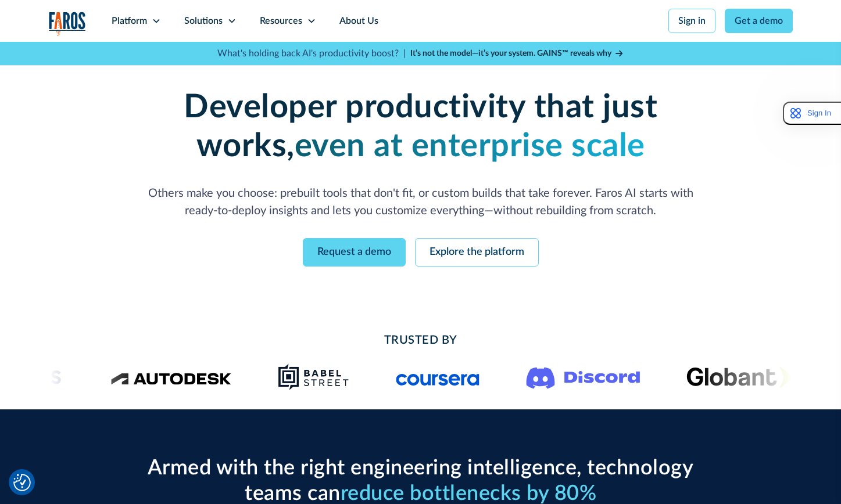 This screenshot has width=841, height=504. What do you see at coordinates (759, 21) in the screenshot?
I see `a: Get a demo` at bounding box center [759, 21].